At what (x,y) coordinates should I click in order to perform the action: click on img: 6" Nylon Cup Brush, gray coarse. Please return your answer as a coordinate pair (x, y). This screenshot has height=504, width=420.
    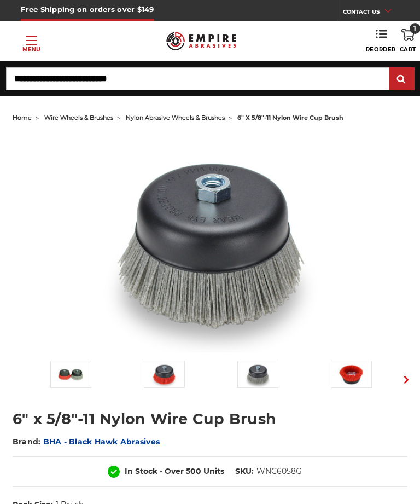
    Looking at the image, I should click on (258, 374).